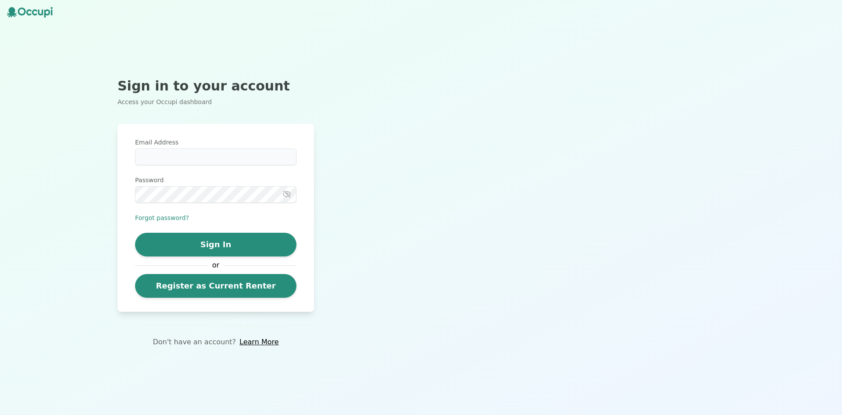 This screenshot has height=415, width=842. I want to click on button: Sign In, so click(216, 244).